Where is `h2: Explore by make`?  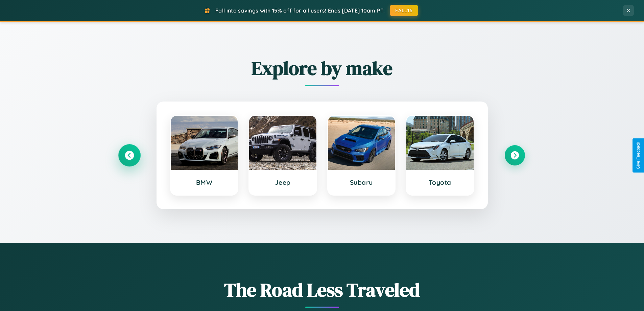
h2: Explore by make is located at coordinates (322, 68).